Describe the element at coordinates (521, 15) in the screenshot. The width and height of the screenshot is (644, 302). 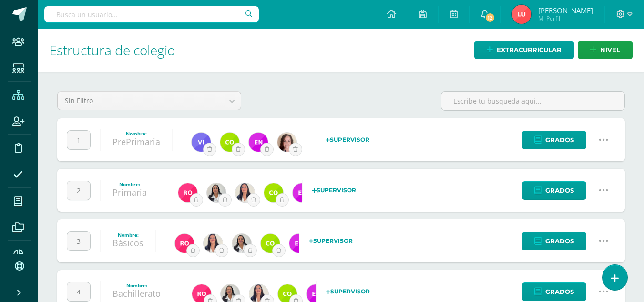
I see `img: 03792e645350889b08b5c28c38483454.png` at that location.